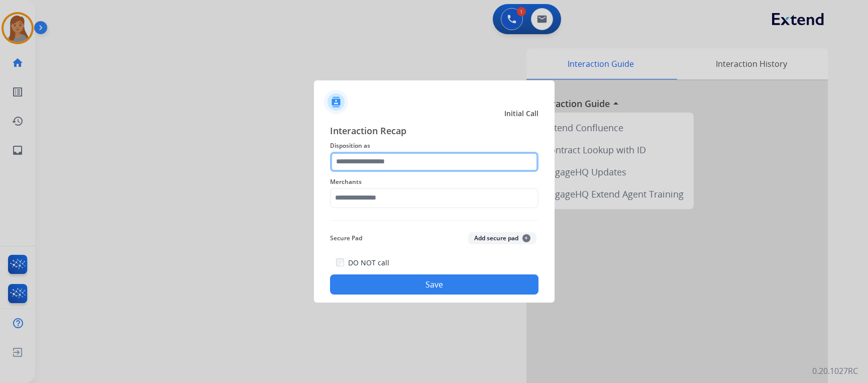 The image size is (868, 383). Describe the element at coordinates (502, 239) in the screenshot. I see `button: Add secure pad+` at that location.